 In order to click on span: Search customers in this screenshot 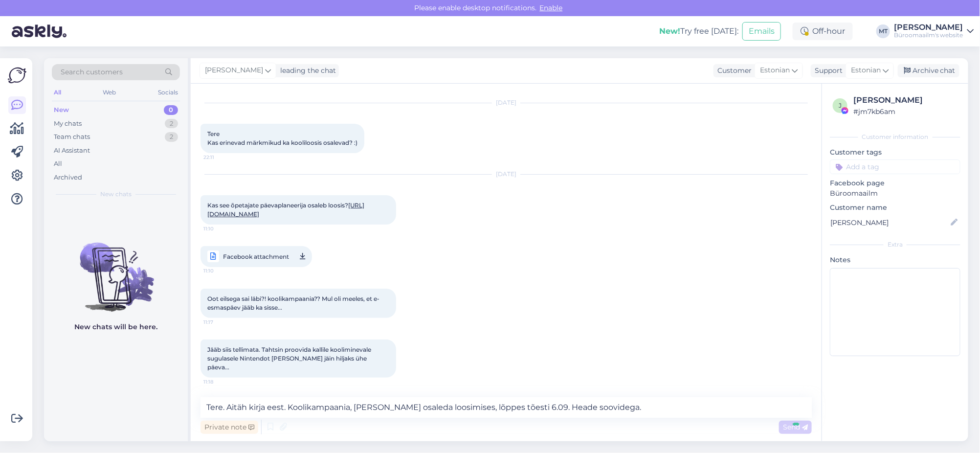, I will do `click(91, 72)`.